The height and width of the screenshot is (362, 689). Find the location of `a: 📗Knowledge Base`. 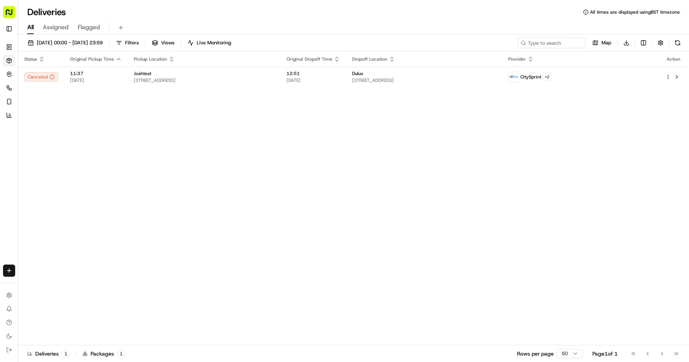

a: 📗Knowledge Base is located at coordinates (33, 173).